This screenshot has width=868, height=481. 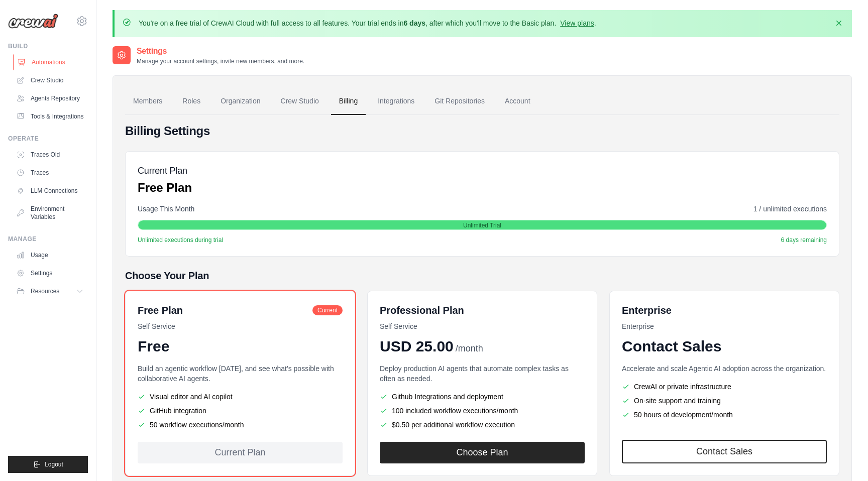 I want to click on a: Integrations, so click(x=396, y=101).